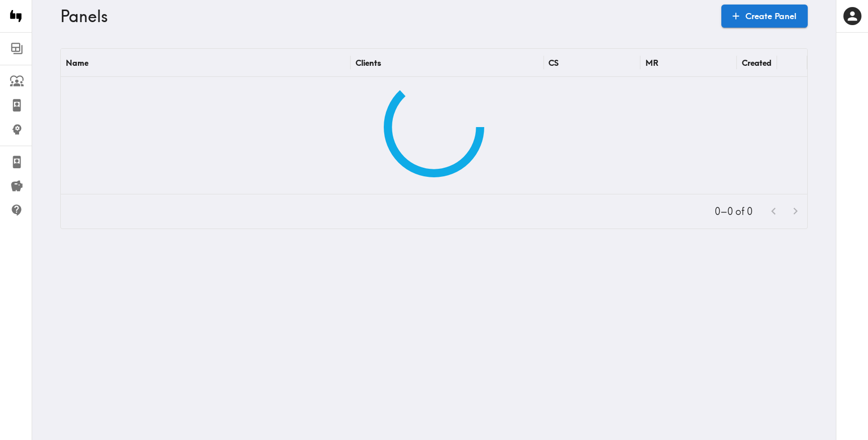 The height and width of the screenshot is (440, 868). I want to click on img: Instapanel, so click(16, 16).